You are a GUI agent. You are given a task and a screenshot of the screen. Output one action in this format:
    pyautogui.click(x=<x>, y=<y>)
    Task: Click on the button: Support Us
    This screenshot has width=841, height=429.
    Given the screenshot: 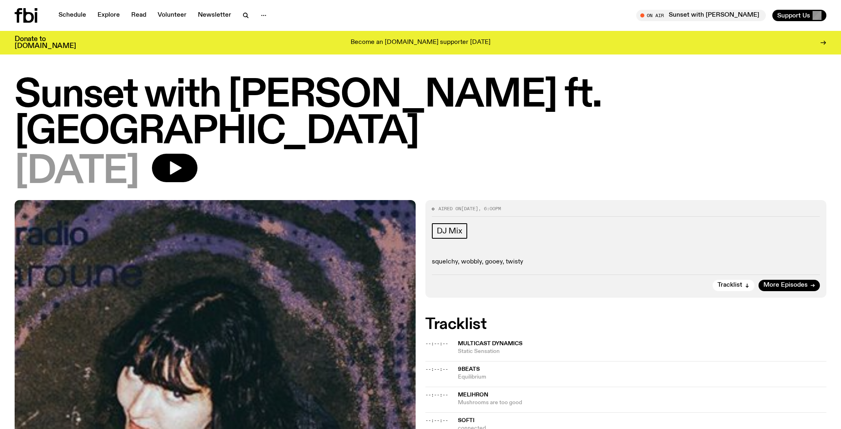 What is the action you would take?
    pyautogui.click(x=799, y=15)
    